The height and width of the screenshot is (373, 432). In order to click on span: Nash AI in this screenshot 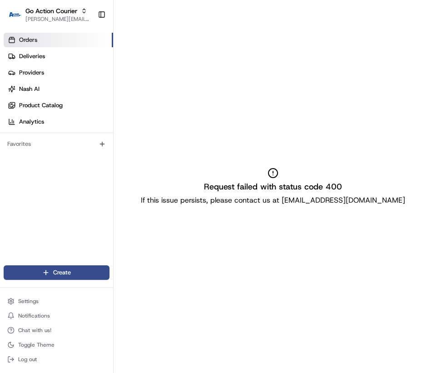, I will do `click(29, 89)`.